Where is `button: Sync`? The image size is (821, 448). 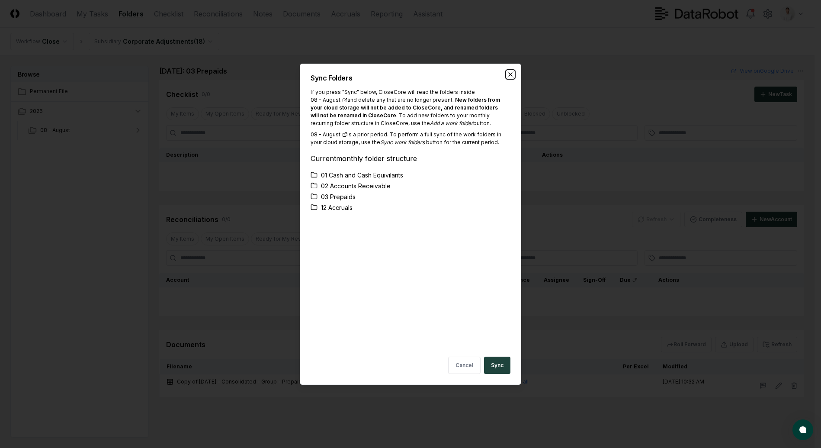
button: Sync is located at coordinates (497, 365).